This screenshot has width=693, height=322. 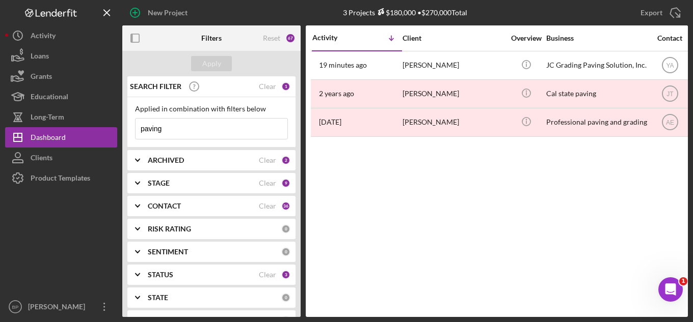 I want to click on div: 9, so click(x=286, y=183).